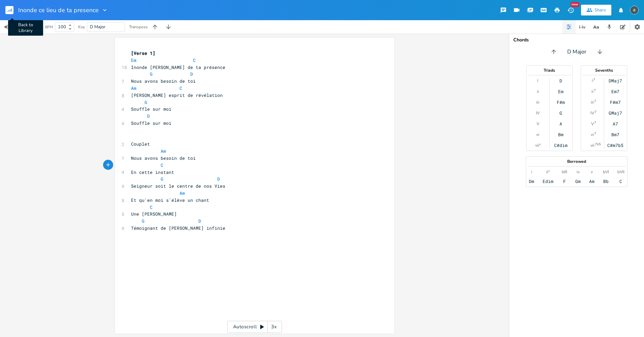 Image resolution: width=644 pixels, height=337 pixels. I want to click on div: C#m7b5, so click(615, 145).